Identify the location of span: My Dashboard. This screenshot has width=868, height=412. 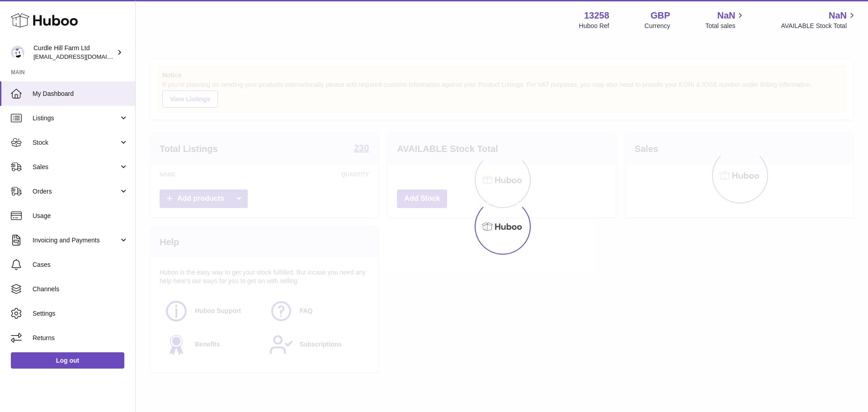
(81, 93).